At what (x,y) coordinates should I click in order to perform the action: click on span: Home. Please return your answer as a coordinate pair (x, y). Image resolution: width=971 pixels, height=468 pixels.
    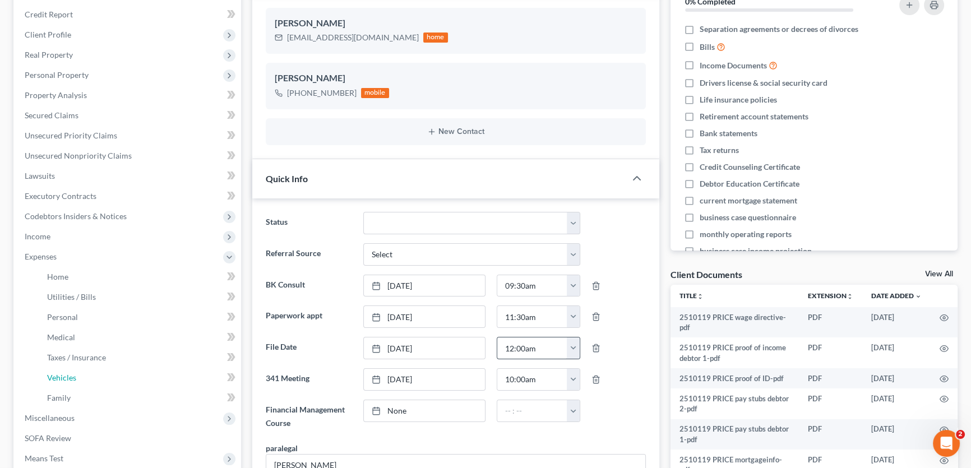
    Looking at the image, I should click on (58, 276).